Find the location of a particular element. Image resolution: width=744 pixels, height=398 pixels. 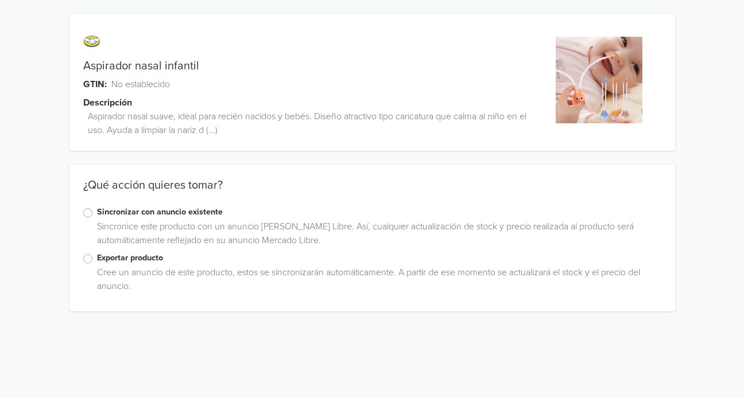

a: Aspirador nasal infantil is located at coordinates (141, 66).